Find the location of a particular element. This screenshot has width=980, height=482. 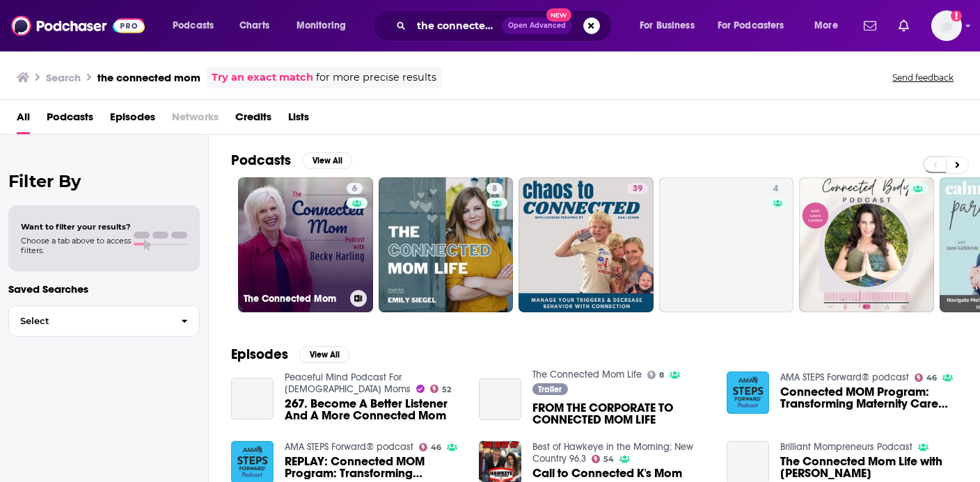

img: Connected MOM Program: Transforming Maternity Care with Online Monitoring is located at coordinates (747, 392).